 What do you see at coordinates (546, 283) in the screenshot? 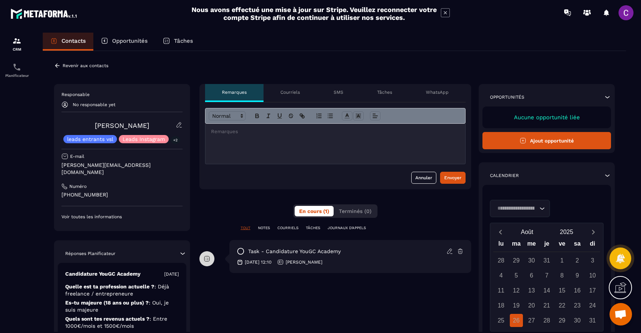
I see `div: Calendar wrapper` at bounding box center [546, 283].